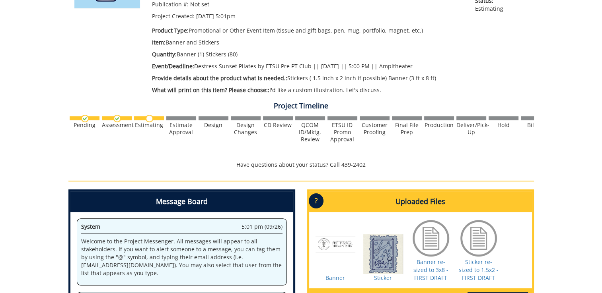  Describe the element at coordinates (439, 125) in the screenshot. I see `div: Production` at that location.